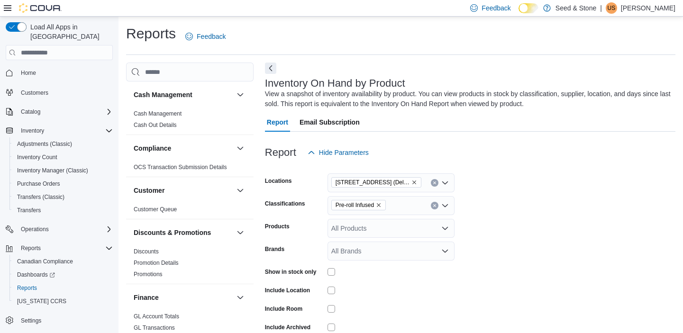 This screenshot has height=333, width=683. What do you see at coordinates (63, 184) in the screenshot?
I see `button: Purchase Orders` at bounding box center [63, 184].